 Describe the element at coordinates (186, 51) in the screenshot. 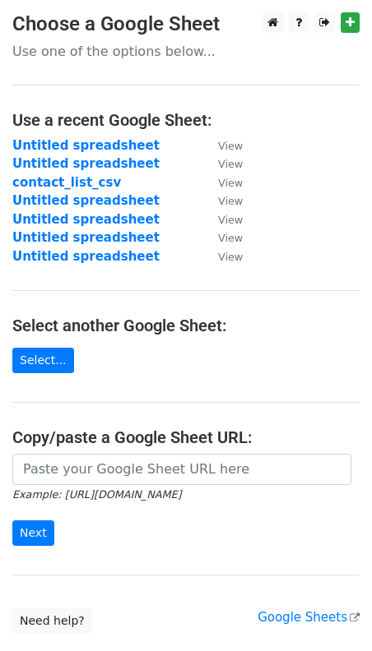

I see `p: Use one of the options below...` at that location.